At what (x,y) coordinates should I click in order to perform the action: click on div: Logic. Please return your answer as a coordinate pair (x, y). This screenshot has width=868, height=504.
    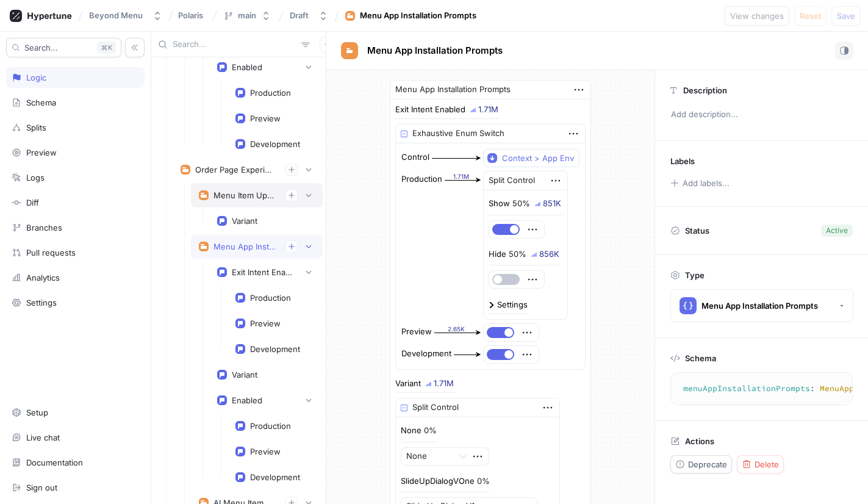
    Looking at the image, I should click on (36, 77).